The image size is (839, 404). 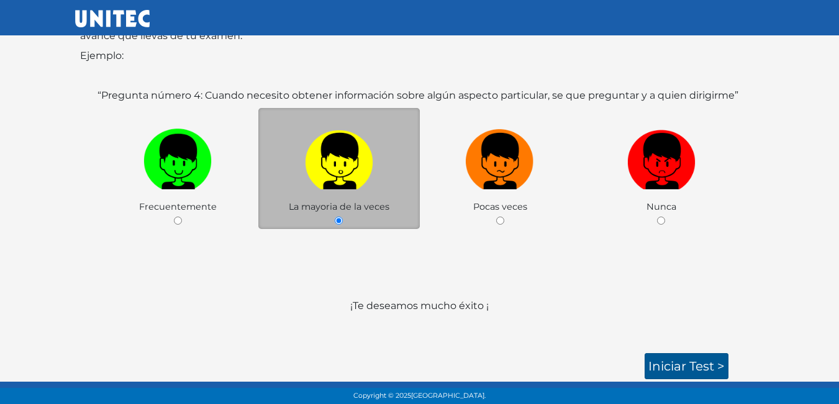 I want to click on span: Pocas veces, so click(x=500, y=207).